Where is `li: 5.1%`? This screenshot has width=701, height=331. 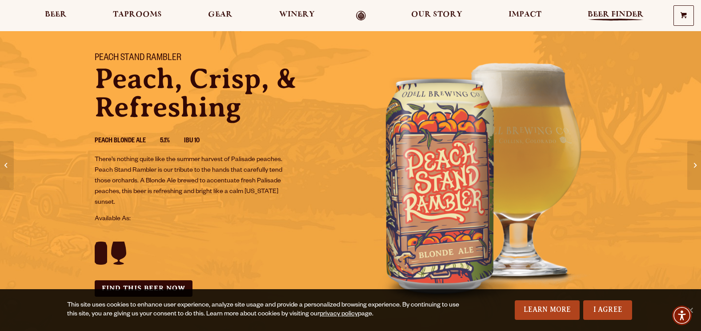
li: 5.1% is located at coordinates (172, 141).